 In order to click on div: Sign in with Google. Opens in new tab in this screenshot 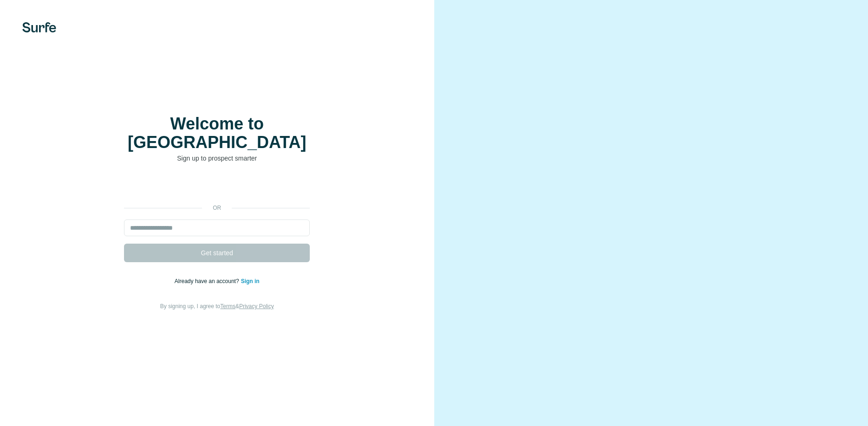, I will do `click(217, 187)`.